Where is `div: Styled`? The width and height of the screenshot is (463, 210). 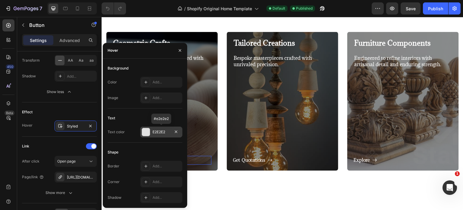 div: Styled is located at coordinates (76, 126).